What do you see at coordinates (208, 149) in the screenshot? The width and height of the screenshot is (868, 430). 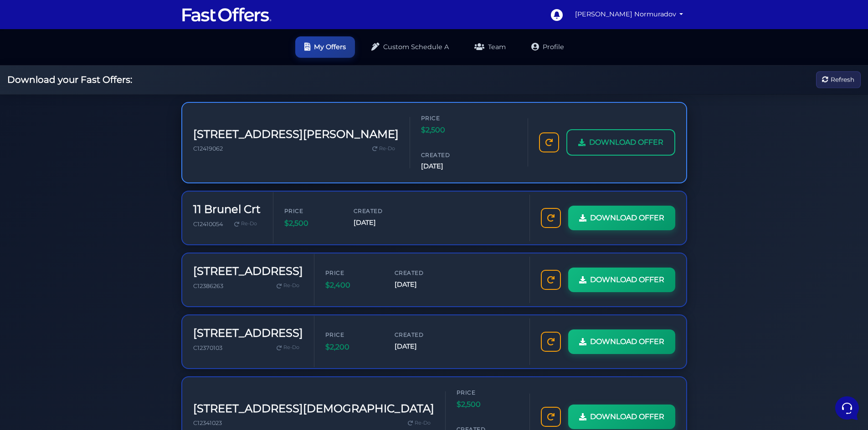 I see `span: C12419062` at bounding box center [208, 149].